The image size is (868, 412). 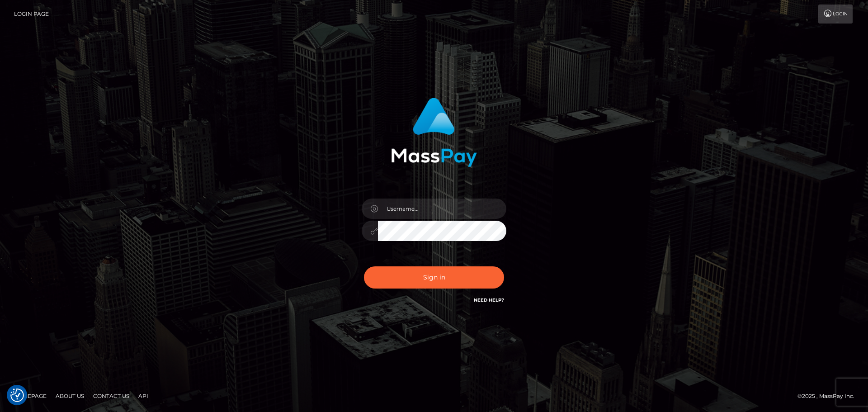 I want to click on button: Sign in, so click(x=434, y=277).